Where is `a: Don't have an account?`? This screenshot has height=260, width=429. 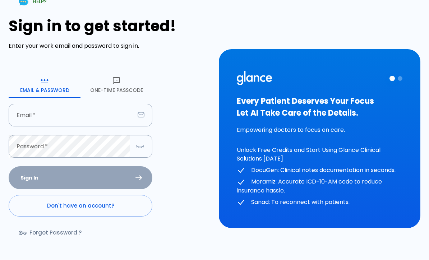 a: Don't have an account? is located at coordinates (81, 206).